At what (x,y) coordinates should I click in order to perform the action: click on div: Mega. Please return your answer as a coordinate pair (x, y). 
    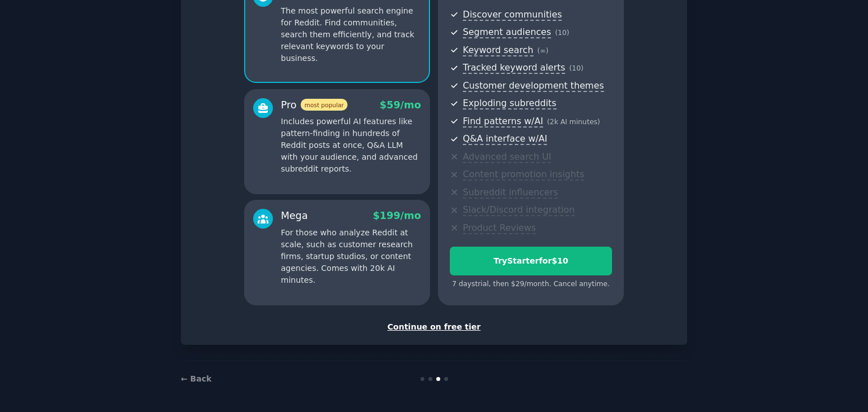
    Looking at the image, I should click on (294, 216).